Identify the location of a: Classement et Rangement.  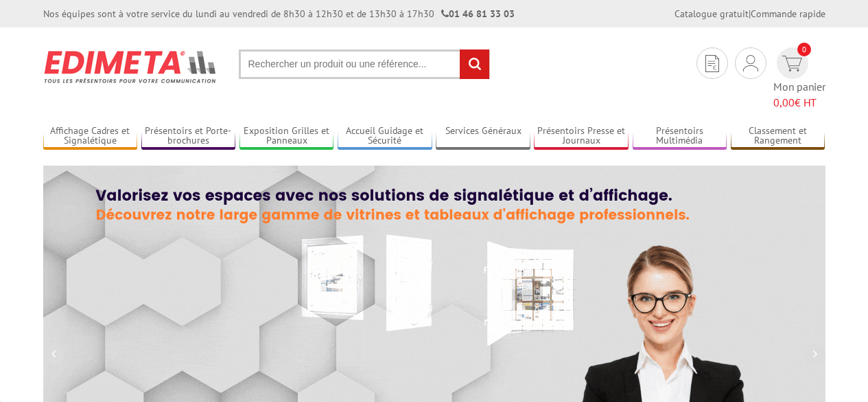
(778, 136).